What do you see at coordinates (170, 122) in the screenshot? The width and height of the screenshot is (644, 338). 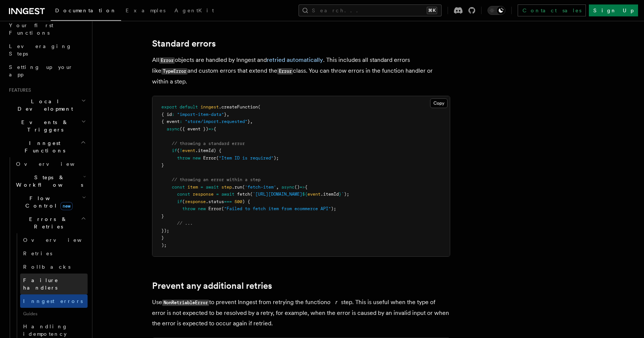 I see `span: { event` at bounding box center [170, 122].